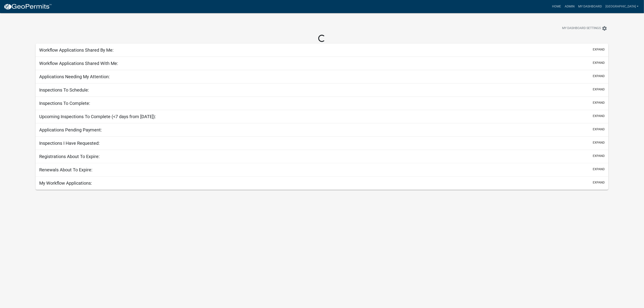 This screenshot has height=308, width=644. Describe the element at coordinates (66, 183) in the screenshot. I see `h5: My Workflow Applications:` at that location.